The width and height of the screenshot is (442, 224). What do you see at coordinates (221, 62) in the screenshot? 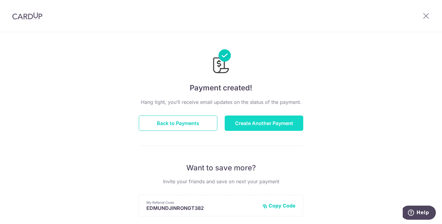
I see `img: Payments` at bounding box center [221, 62].